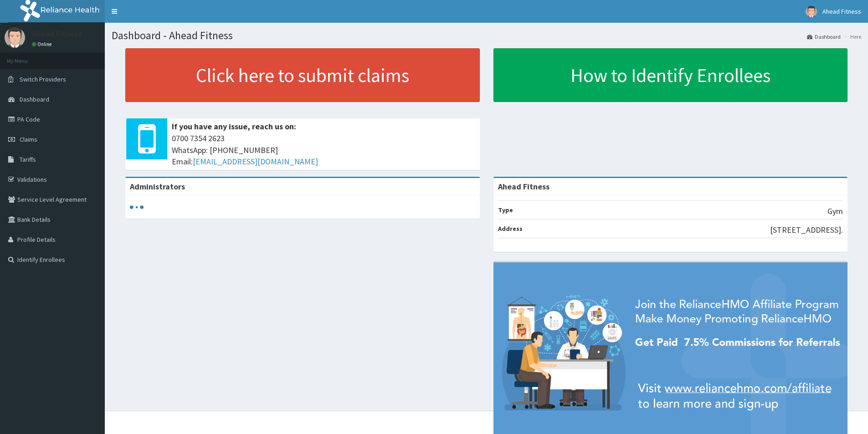  Describe the element at coordinates (505, 210) in the screenshot. I see `b: Type` at that location.